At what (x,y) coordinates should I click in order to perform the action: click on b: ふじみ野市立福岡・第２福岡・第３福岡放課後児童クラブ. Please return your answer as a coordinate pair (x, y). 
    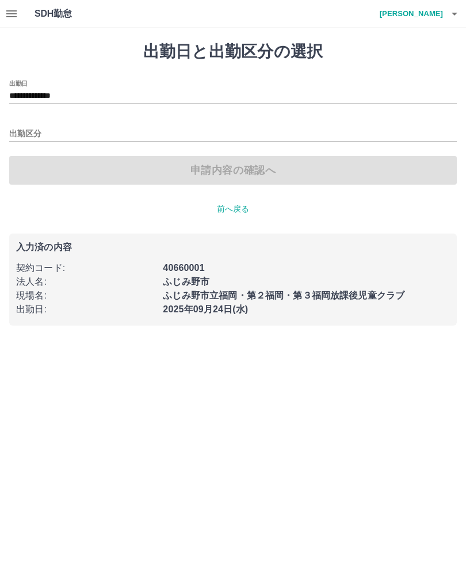
    Looking at the image, I should click on (284, 295).